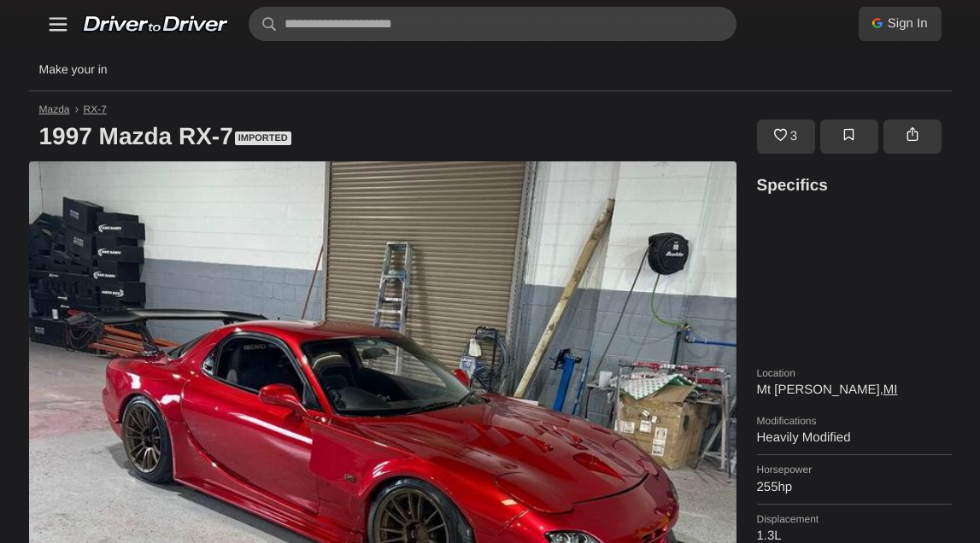 Image resolution: width=980 pixels, height=543 pixels. What do you see at coordinates (855, 438) in the screenshot?
I see `dd: Heavily Modified` at bounding box center [855, 438].